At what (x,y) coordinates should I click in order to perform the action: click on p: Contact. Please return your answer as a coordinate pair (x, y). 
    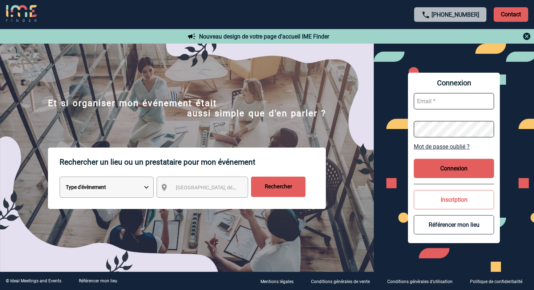
    Looking at the image, I should click on (511, 15).